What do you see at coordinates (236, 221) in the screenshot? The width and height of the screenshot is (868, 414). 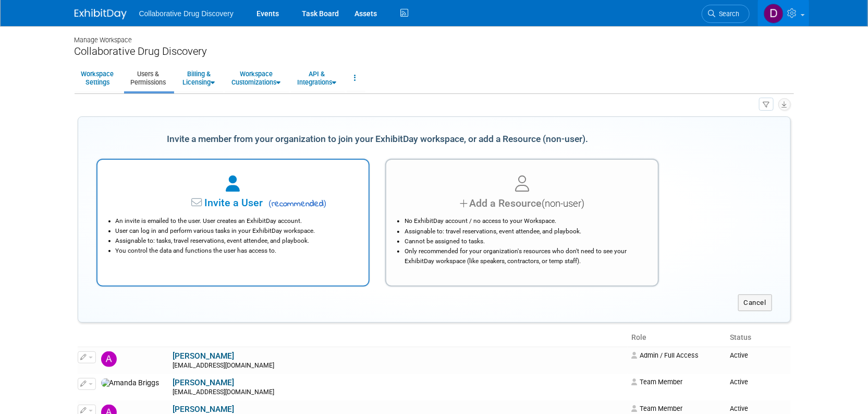 I see `li: An invite is emailed to the user. User creates an ExhibitDay account.` at bounding box center [236, 221].